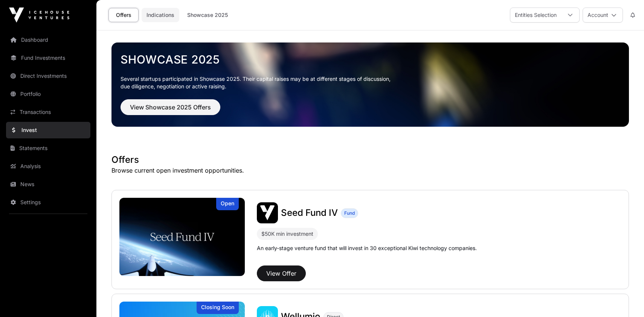 The height and width of the screenshot is (317, 644). Describe the element at coordinates (39, 15) in the screenshot. I see `img: Icehouse Ventures Logo` at that location.